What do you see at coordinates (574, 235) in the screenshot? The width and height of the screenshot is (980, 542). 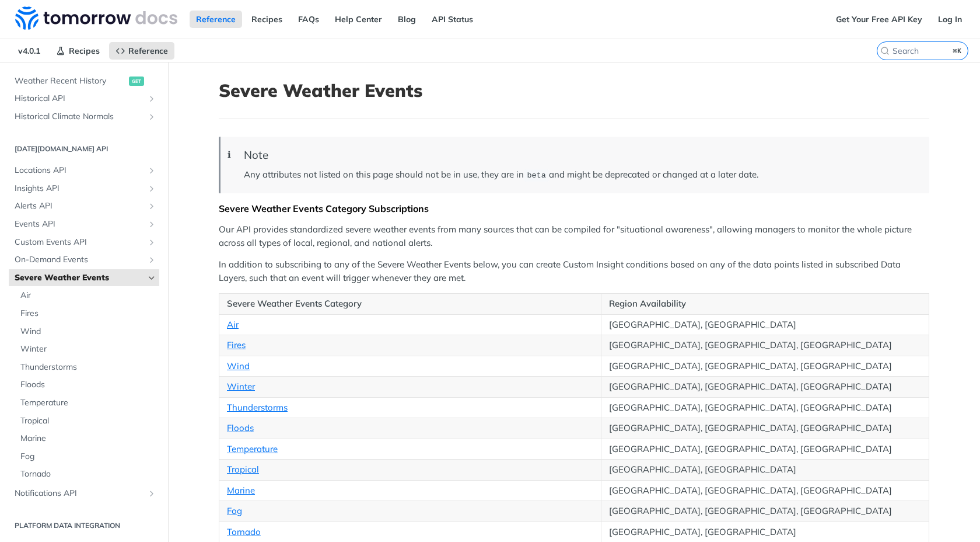 I see `p: Our API provides standardized severe weather events from many sources that can be compiled for "s...` at bounding box center [574, 235].